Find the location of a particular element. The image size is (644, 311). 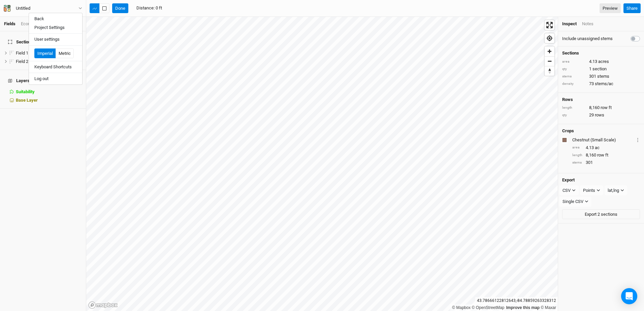

button: Done is located at coordinates (120, 8).